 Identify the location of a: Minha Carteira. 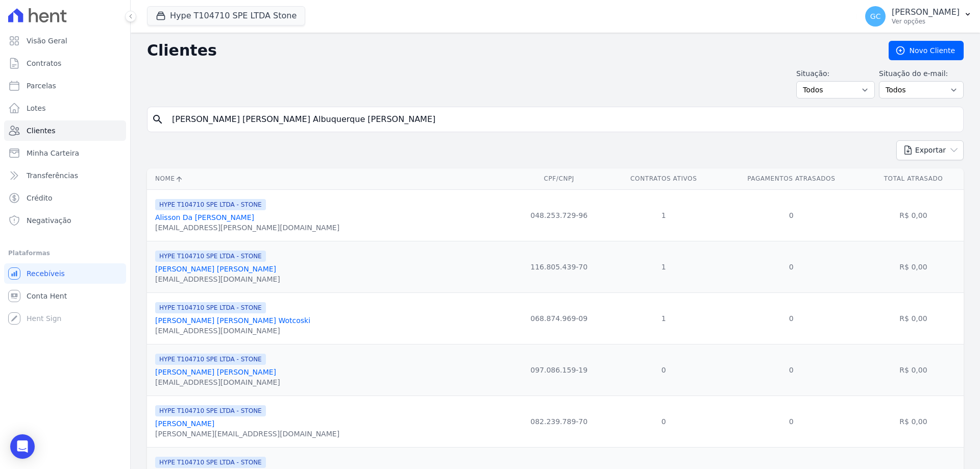
(65, 153).